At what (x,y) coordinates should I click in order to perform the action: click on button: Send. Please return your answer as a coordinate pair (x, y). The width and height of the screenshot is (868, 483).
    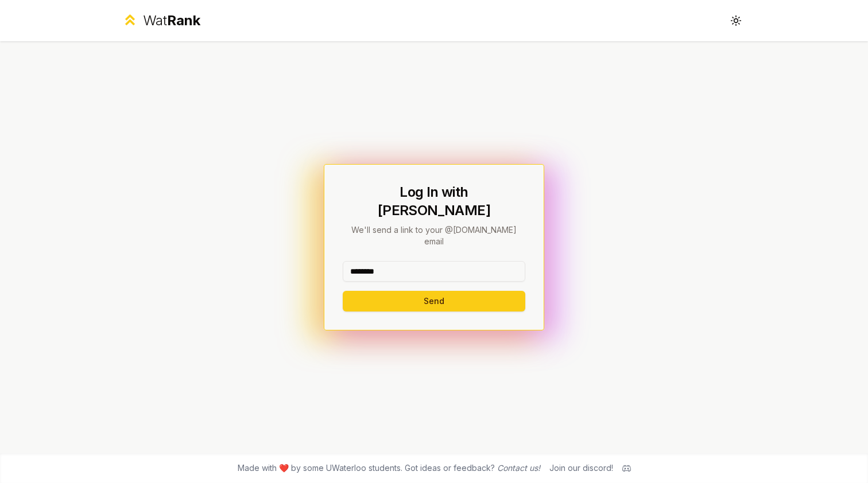
    Looking at the image, I should click on (434, 302).